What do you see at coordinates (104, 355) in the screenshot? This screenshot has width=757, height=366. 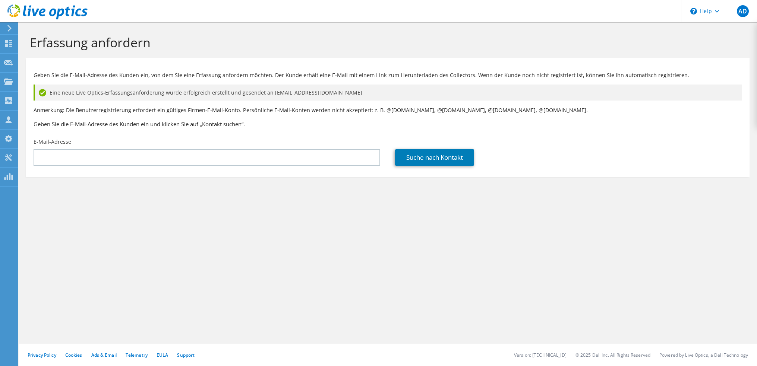 I see `a: Ads & Email` at bounding box center [104, 355].